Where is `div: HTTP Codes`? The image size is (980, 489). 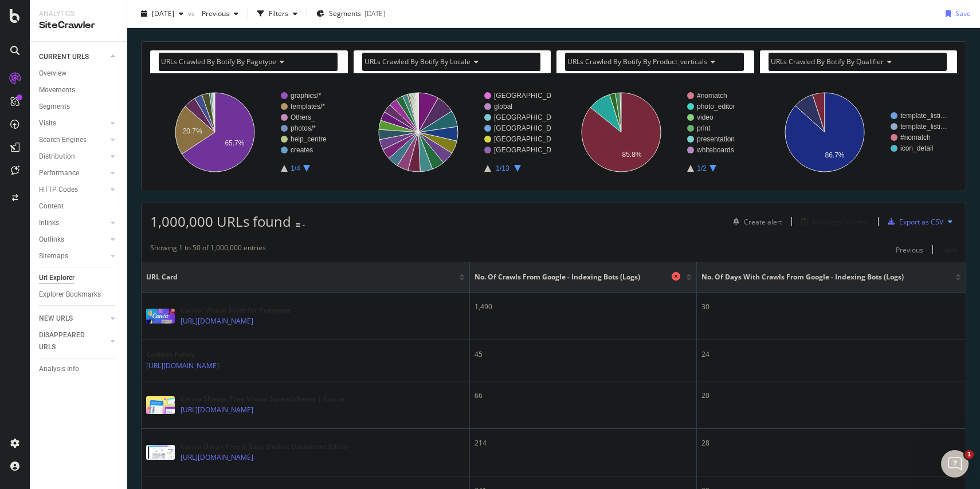
div: HTTP Codes is located at coordinates (58, 190).